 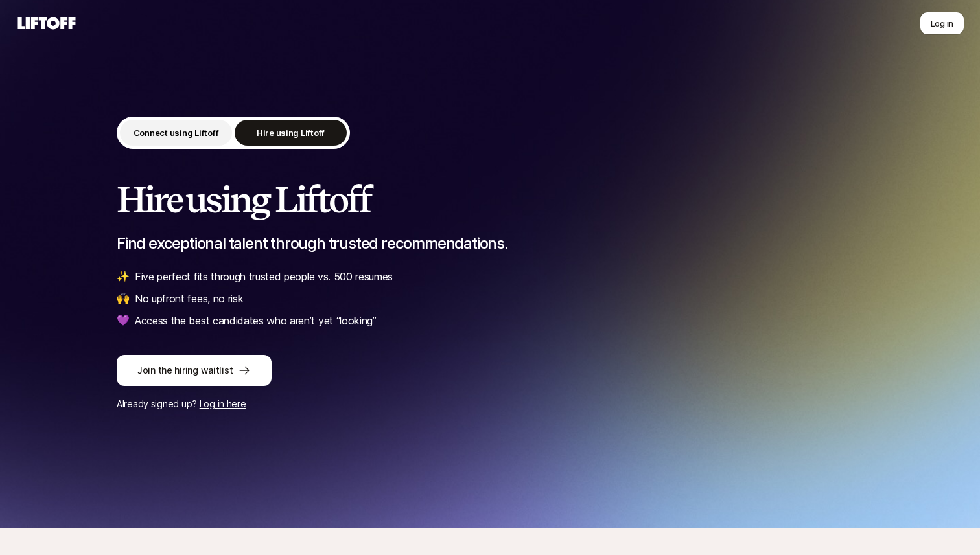 What do you see at coordinates (490, 404) in the screenshot?
I see `p: Already signed up?` at bounding box center [490, 404].